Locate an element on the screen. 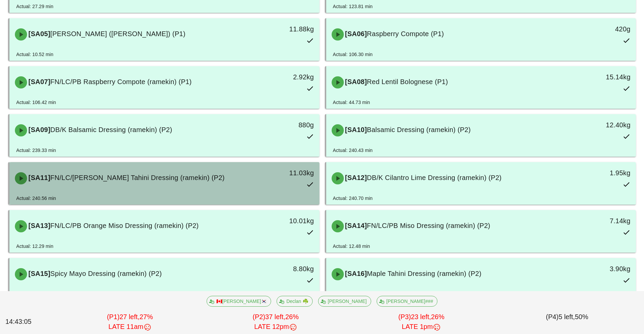  span: 5 left, is located at coordinates (566, 317).